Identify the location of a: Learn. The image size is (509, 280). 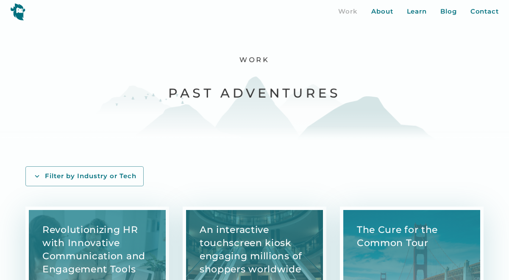
(417, 11).